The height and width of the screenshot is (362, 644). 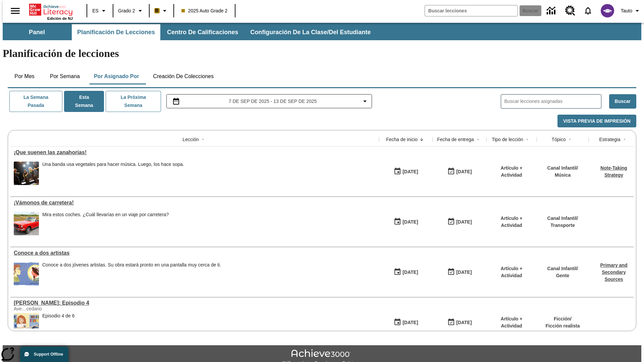 What do you see at coordinates (113, 173) in the screenshot?
I see `span: Una banda usa vegetales para hacer música. Luego, los hace sopa.` at bounding box center [113, 173].